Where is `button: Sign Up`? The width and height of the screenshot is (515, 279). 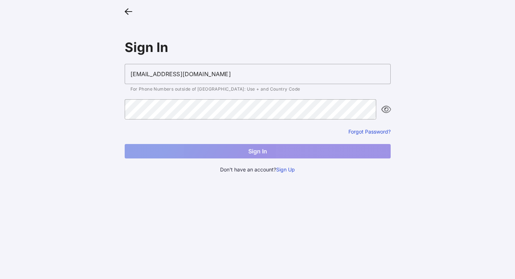 button: Sign Up is located at coordinates (286, 170).